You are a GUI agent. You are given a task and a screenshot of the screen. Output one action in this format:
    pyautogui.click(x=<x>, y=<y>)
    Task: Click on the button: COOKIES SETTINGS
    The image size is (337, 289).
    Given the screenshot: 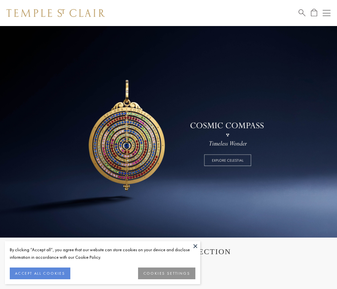 What is the action you would take?
    pyautogui.click(x=167, y=273)
    